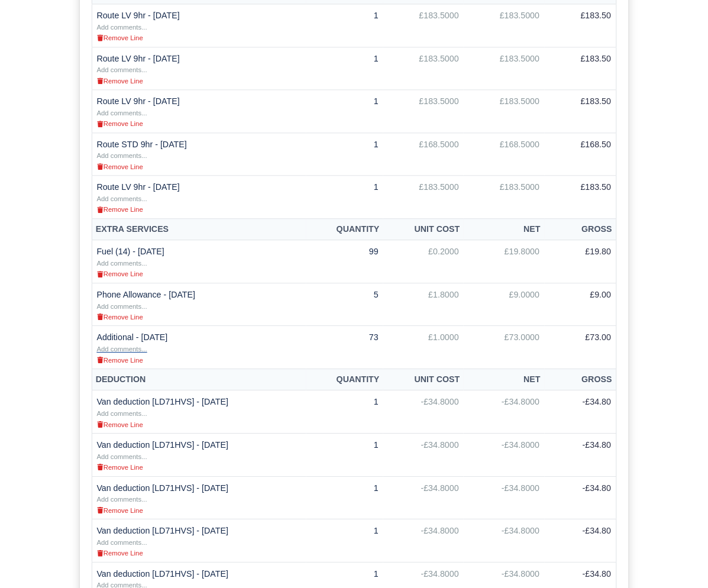 The image size is (708, 588). I want to click on th: Deduction, so click(199, 379).